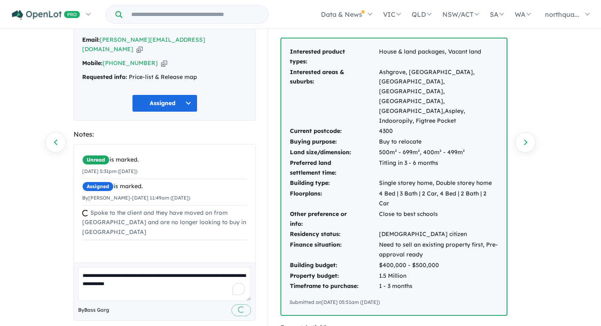 The width and height of the screenshot is (601, 326). What do you see at coordinates (46, 15) in the screenshot?
I see `img: Openlot PRO Logo White` at bounding box center [46, 15].